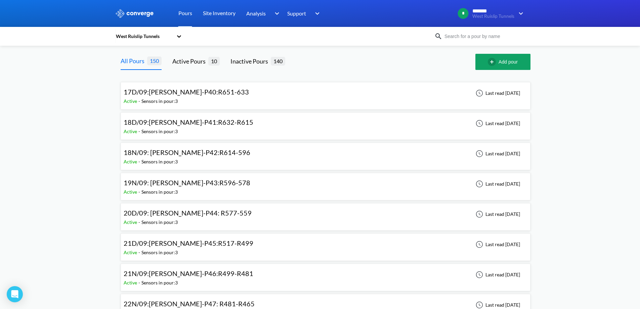 The image size is (640, 309). Describe the element at coordinates (278, 61) in the screenshot. I see `span: 140` at that location.